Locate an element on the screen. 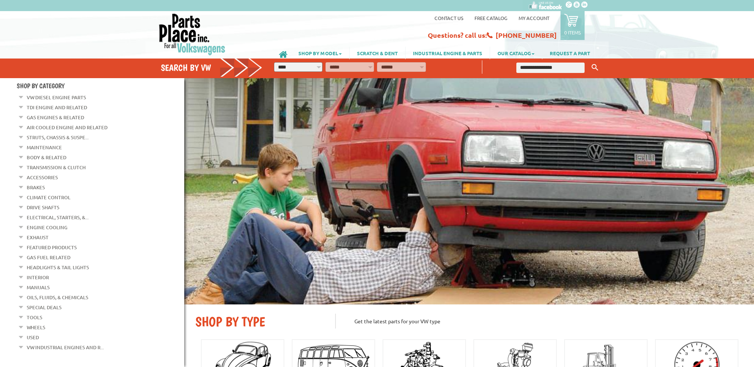 This screenshot has width=754, height=367. button: Keyword Search is located at coordinates (595, 67).